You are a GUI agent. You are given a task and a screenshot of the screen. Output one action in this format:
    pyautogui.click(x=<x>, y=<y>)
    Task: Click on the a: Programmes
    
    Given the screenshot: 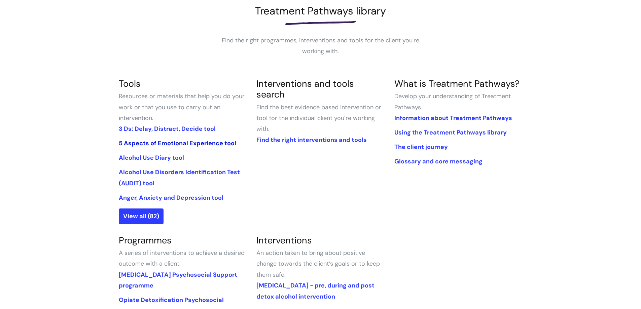 What is the action you would take?
    pyautogui.click(x=145, y=240)
    